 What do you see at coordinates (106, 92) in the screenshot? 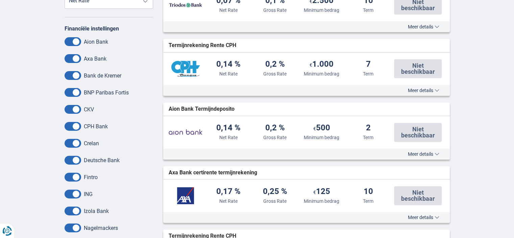
I see `label: BNP Paribas Fortis` at bounding box center [106, 92].